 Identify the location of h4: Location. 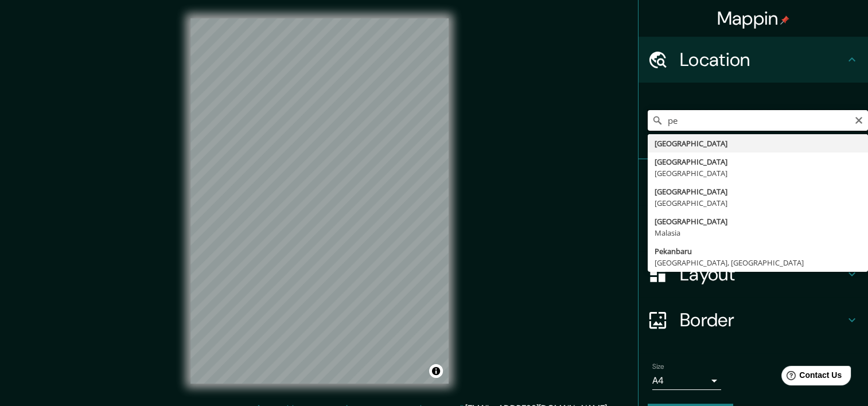
(763, 60).